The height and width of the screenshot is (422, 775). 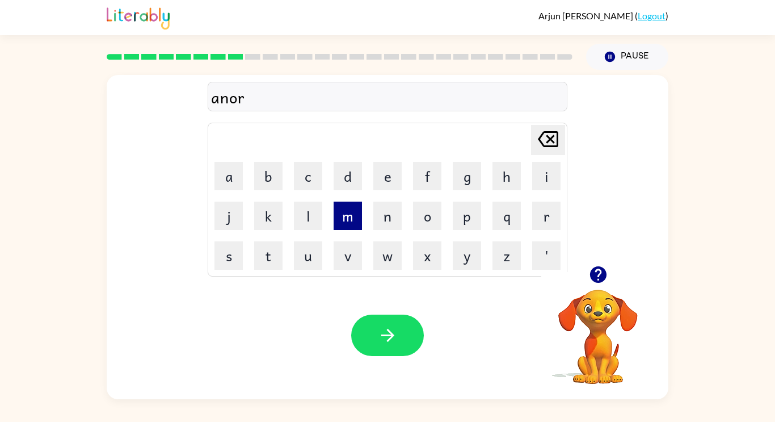 What do you see at coordinates (427, 255) in the screenshot?
I see `button: x` at bounding box center [427, 255].